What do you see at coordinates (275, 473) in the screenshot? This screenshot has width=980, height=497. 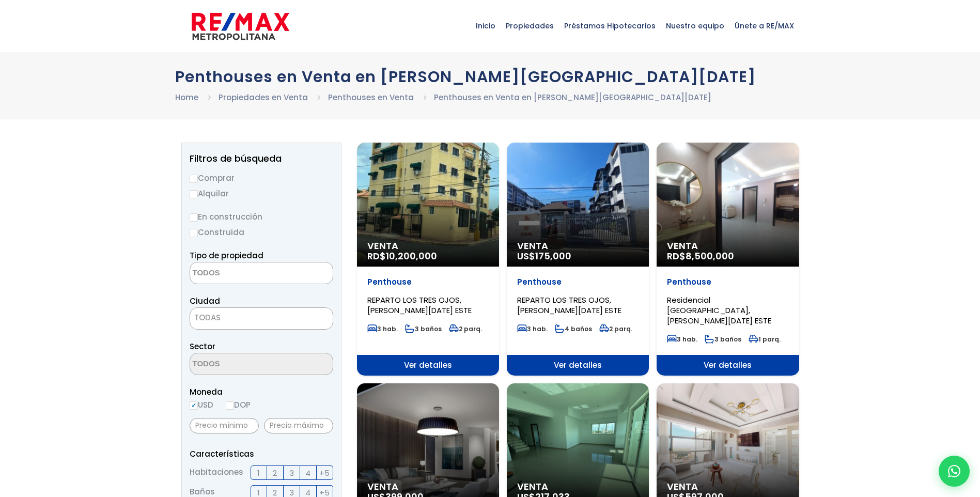 I see `span: 2` at bounding box center [275, 473].